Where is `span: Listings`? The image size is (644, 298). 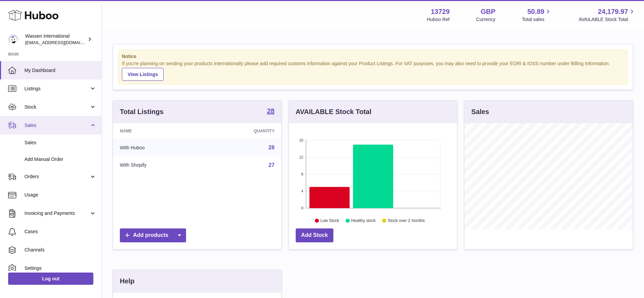 span: Listings is located at coordinates (57, 89).